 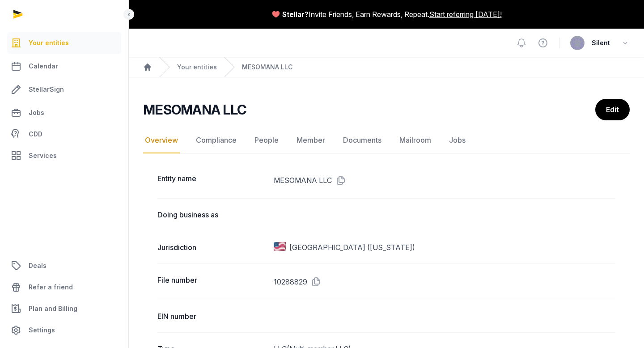 What do you see at coordinates (42, 330) in the screenshot?
I see `span: Settings` at bounding box center [42, 330].